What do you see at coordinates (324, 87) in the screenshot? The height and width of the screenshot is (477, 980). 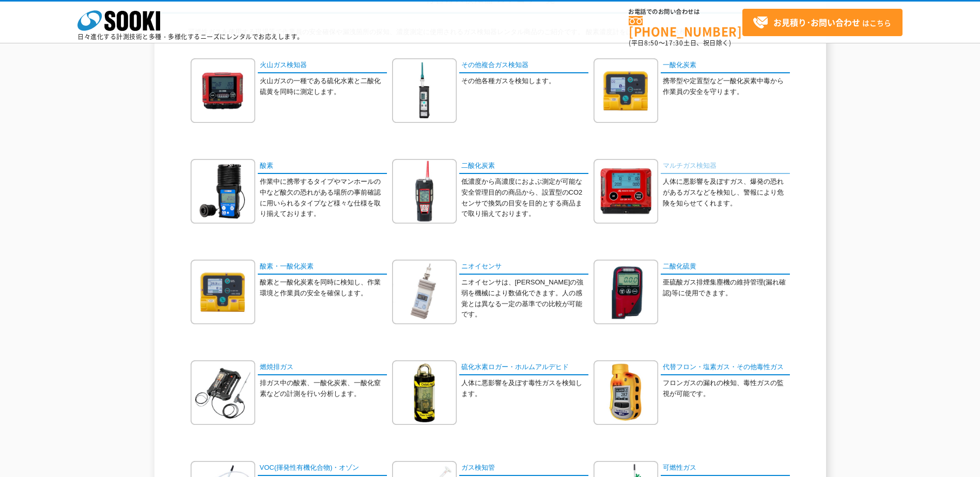 I see `p: 火山ガスの一種である硫化水素と二酸化硫黄を同時に測定します。` at bounding box center [324, 87].